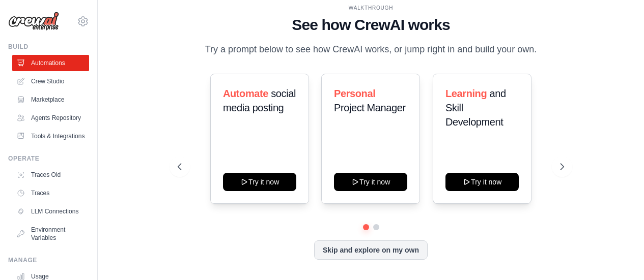 This screenshot has width=644, height=280. Describe the element at coordinates (371, 250) in the screenshot. I see `button: Skip and explore on my own` at that location.